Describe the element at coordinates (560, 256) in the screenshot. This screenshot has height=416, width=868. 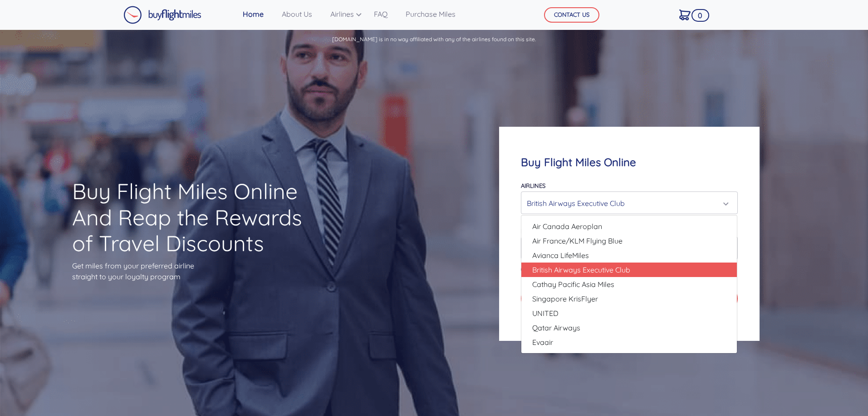
I see `span: Avianca LifeMiles` at that location.